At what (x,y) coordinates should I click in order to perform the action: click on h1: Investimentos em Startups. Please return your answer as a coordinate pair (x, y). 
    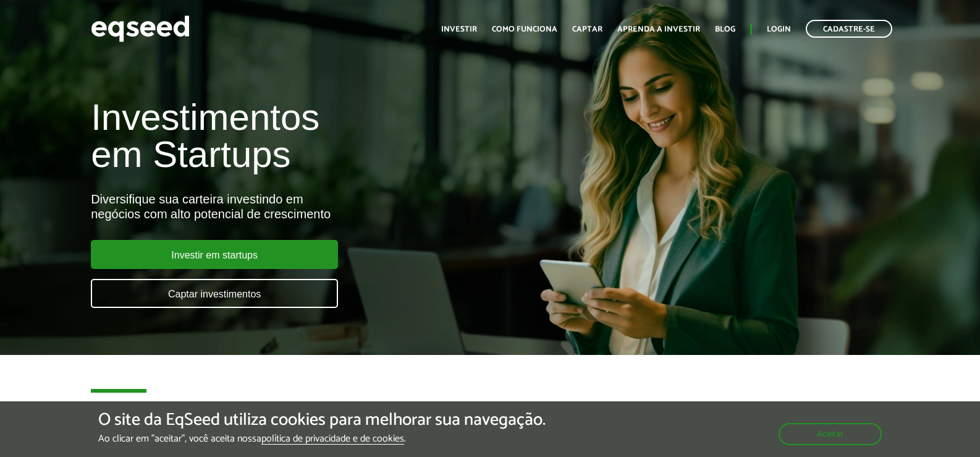
    Looking at the image, I should click on (326, 136).